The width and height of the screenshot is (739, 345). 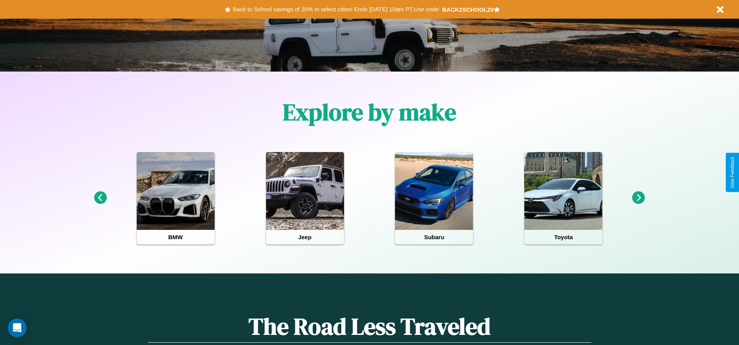 I want to click on h1: Explore by make, so click(x=369, y=112).